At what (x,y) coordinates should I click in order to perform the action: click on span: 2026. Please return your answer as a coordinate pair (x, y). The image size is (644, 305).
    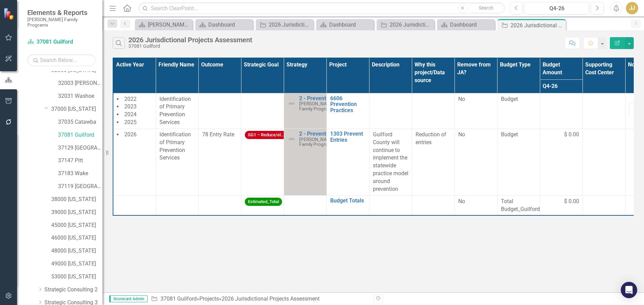
    Looking at the image, I should click on (130, 134).